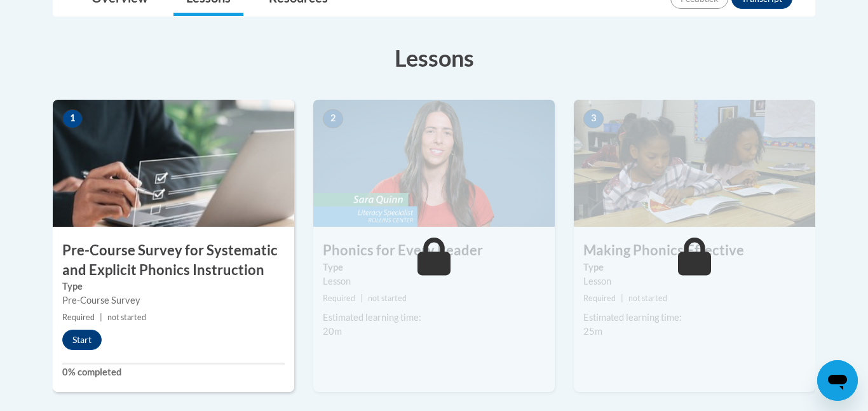 The width and height of the screenshot is (868, 411). What do you see at coordinates (174, 373) in the screenshot?
I see `label: 0% completed` at bounding box center [174, 373].